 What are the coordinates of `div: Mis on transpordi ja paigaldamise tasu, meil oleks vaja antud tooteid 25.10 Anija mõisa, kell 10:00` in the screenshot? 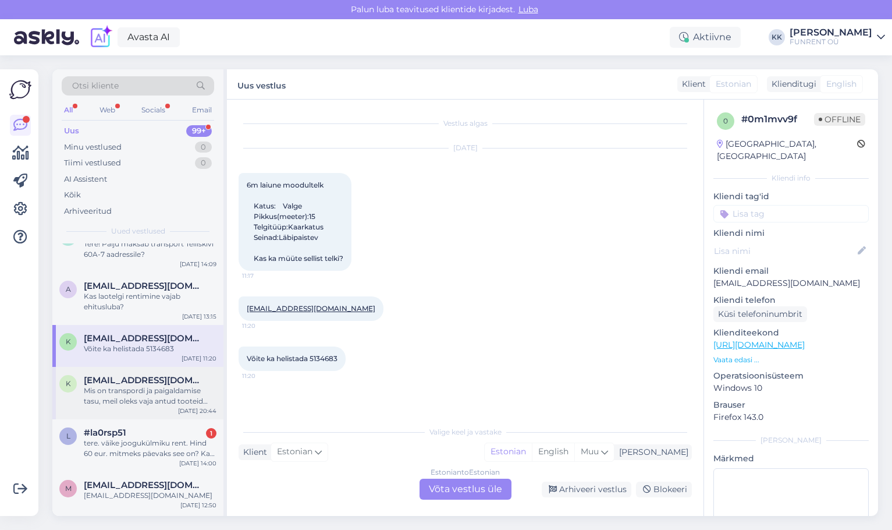 It's located at (150, 396).